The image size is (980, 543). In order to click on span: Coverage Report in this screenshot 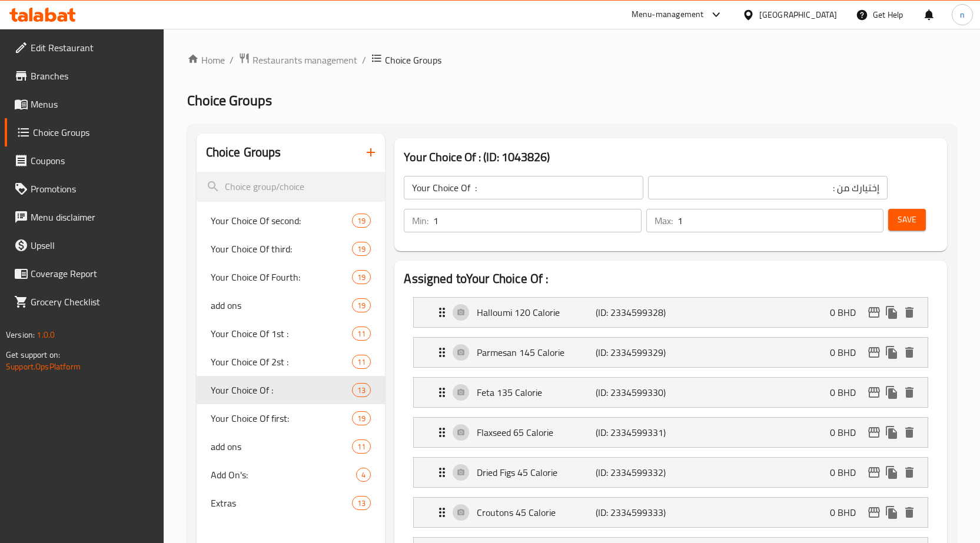, I will do `click(93, 274)`.